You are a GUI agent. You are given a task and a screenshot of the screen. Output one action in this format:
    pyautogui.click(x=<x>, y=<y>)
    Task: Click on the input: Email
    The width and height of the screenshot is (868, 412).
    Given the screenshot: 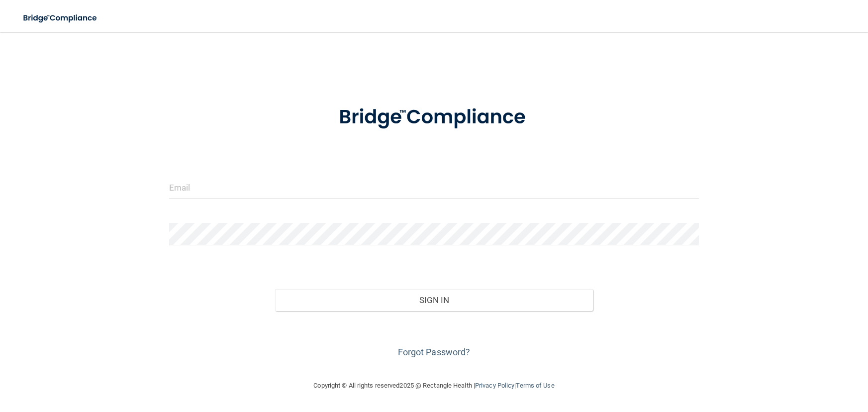 What is the action you would take?
    pyautogui.click(x=434, y=187)
    